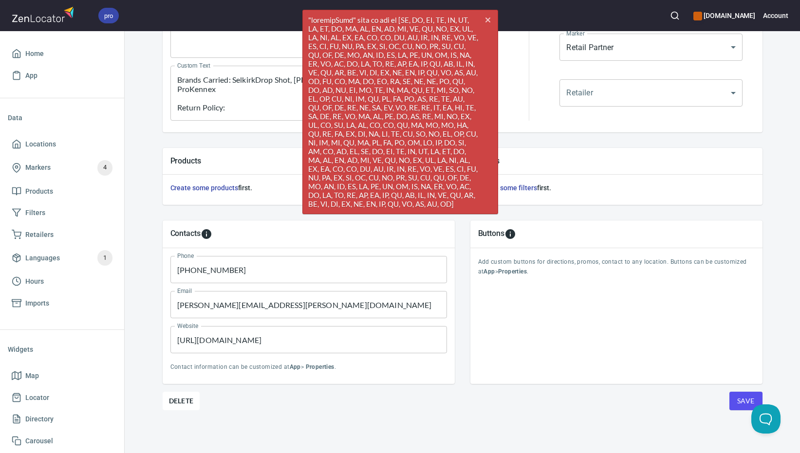 The image size is (800, 453). I want to click on a: Products, so click(62, 191).